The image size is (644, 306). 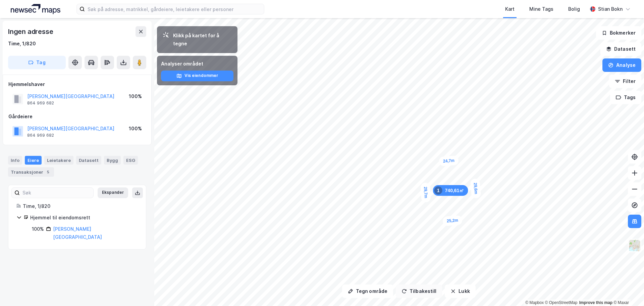 I want to click on button: Tegn område, so click(x=368, y=291).